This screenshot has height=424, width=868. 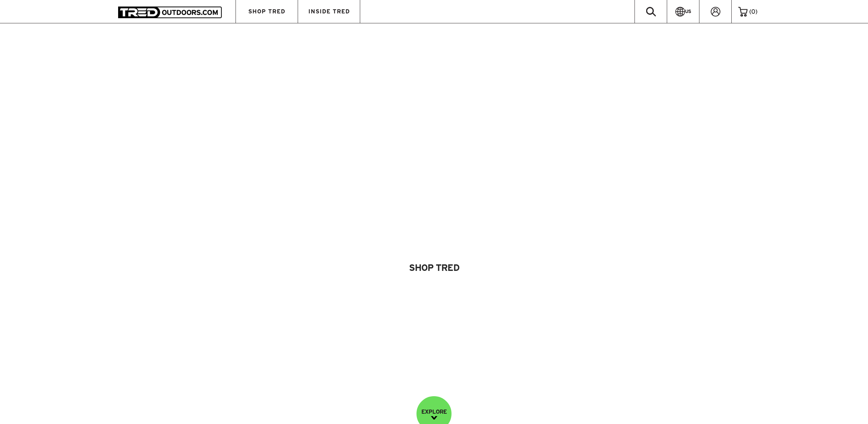 What do you see at coordinates (434, 267) in the screenshot?
I see `a: Shop Tred` at bounding box center [434, 267].